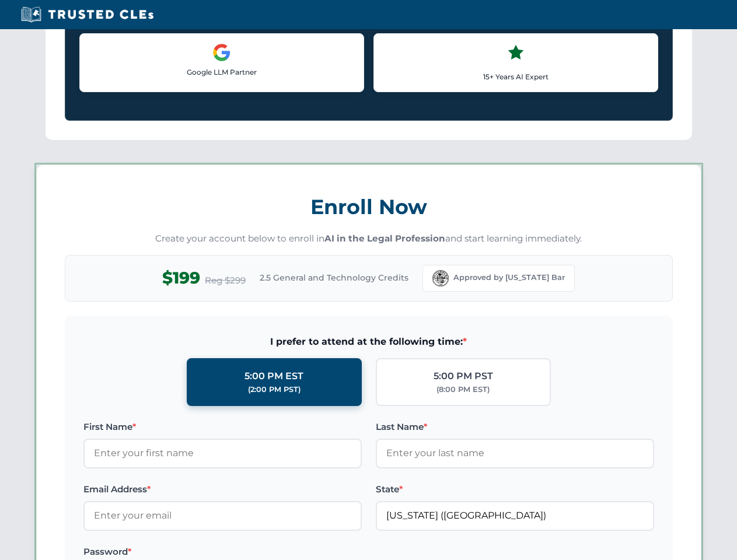 The height and width of the screenshot is (560, 737). What do you see at coordinates (515, 427) in the screenshot?
I see `label: Last Name` at bounding box center [515, 427].